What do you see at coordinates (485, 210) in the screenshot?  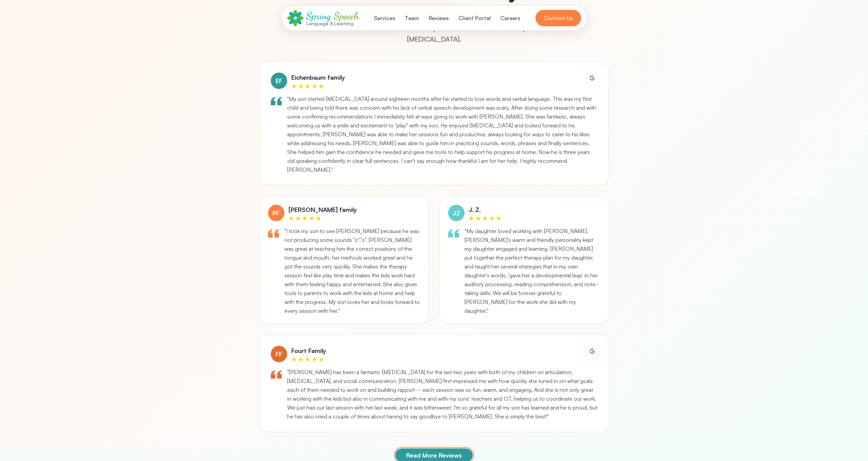 I see `div: J. Z.` at bounding box center [485, 210].